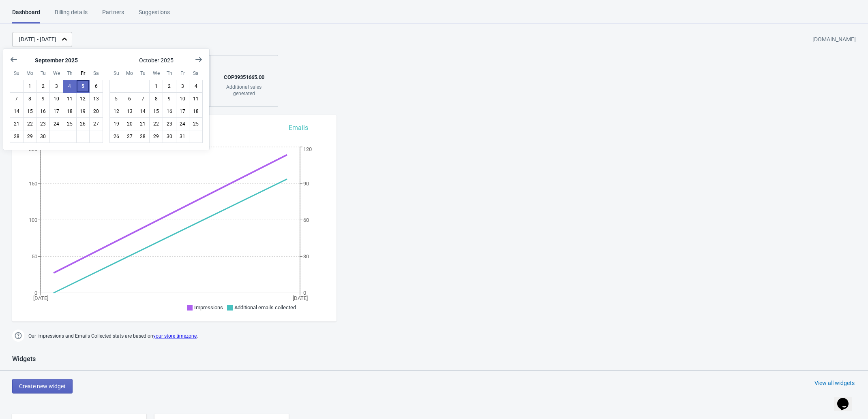 The width and height of the screenshot is (868, 419). What do you see at coordinates (265, 308) in the screenshot?
I see `span: Additional emails collected` at bounding box center [265, 308].